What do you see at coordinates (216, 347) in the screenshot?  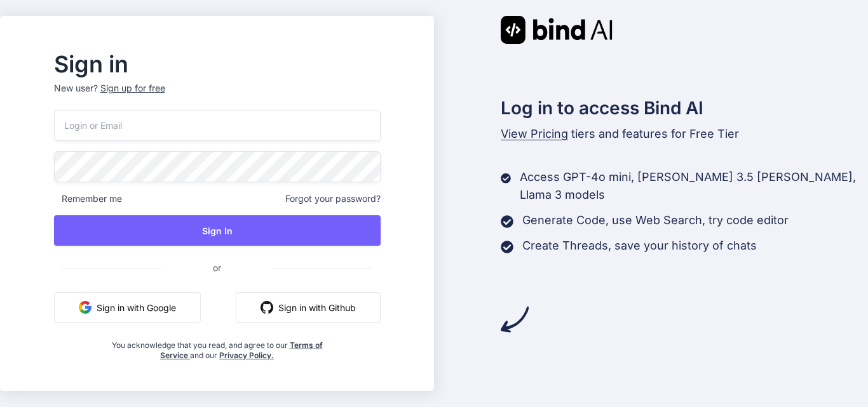 I see `div: You acknowledge that you read, and agree to our and our` at bounding box center [216, 347].